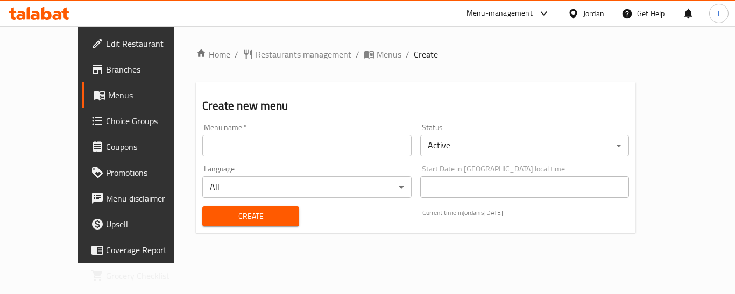 The image size is (735, 294). What do you see at coordinates (149, 250) in the screenshot?
I see `span: Coverage Report` at bounding box center [149, 250].